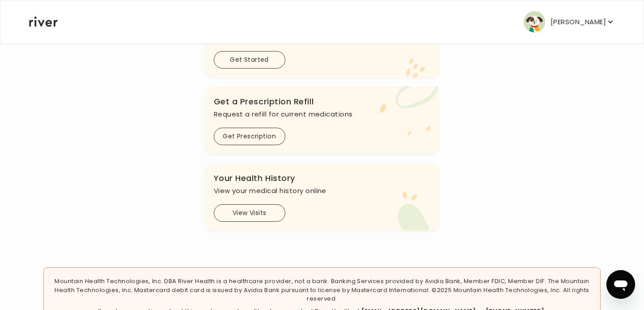 Image resolution: width=644 pixels, height=310 pixels. What do you see at coordinates (250, 136) in the screenshot?
I see `button: Get Prescription` at bounding box center [250, 136].